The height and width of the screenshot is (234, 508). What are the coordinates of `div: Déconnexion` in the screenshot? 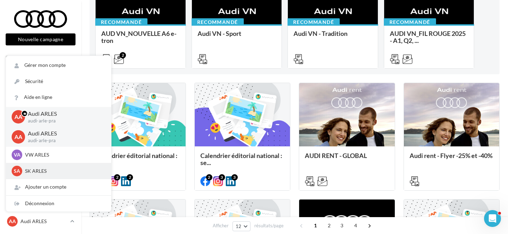 It's located at (59, 204).